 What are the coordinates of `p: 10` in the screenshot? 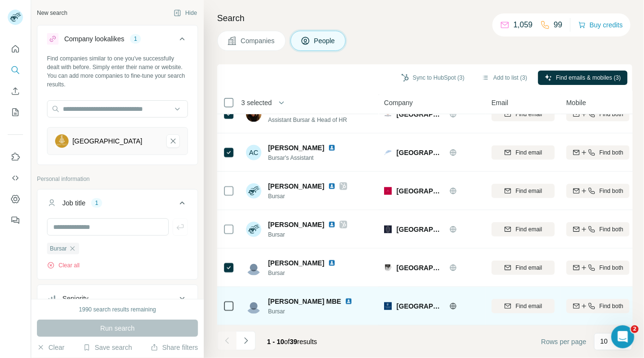 It's located at (604, 341).